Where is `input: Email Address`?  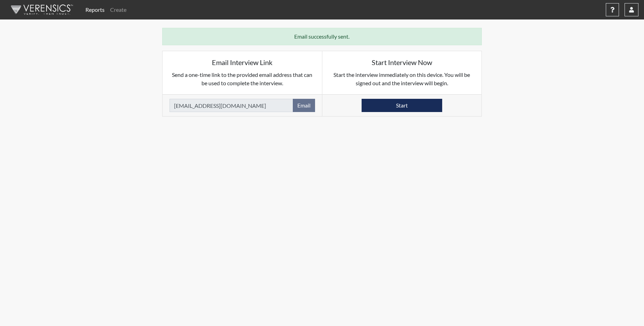
input: Email Address is located at coordinates (231, 105).